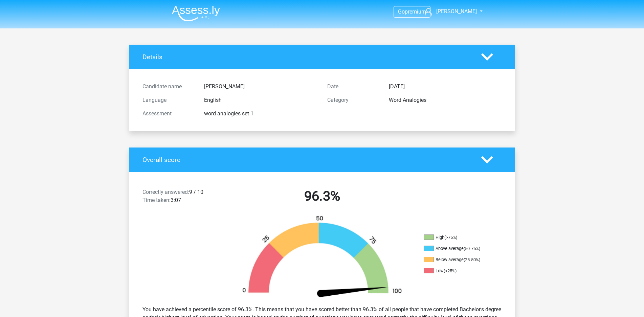 The width and height of the screenshot is (644, 317). What do you see at coordinates (322, 196) in the screenshot?
I see `h2: 96.3%` at bounding box center [322, 196].